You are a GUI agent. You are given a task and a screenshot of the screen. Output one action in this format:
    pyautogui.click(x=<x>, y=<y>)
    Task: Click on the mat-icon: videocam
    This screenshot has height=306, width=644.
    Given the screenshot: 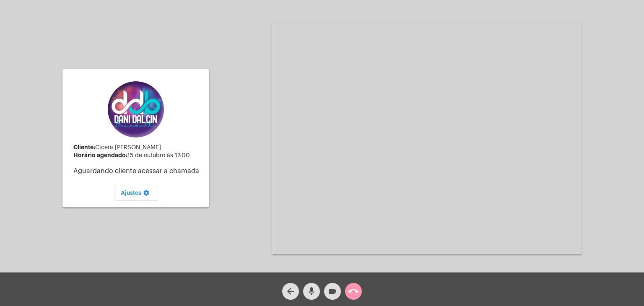 What is the action you would take?
    pyautogui.click(x=332, y=291)
    